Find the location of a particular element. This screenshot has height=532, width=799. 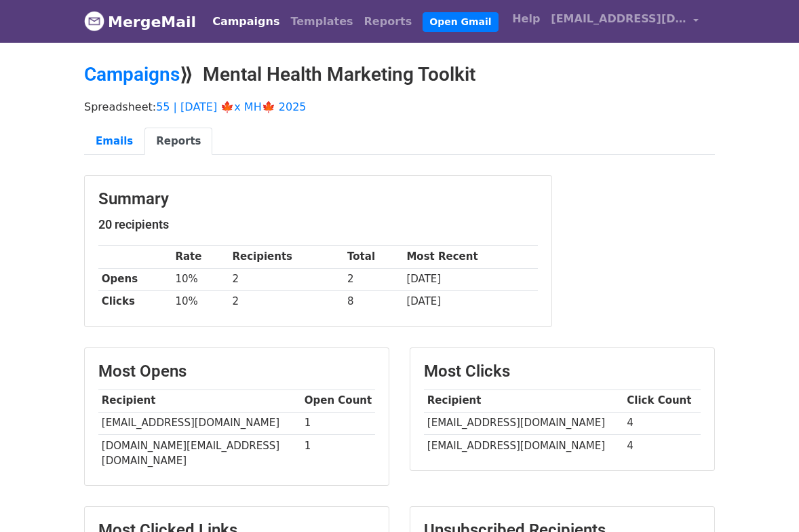

div: Chat Widget is located at coordinates (765, 499).